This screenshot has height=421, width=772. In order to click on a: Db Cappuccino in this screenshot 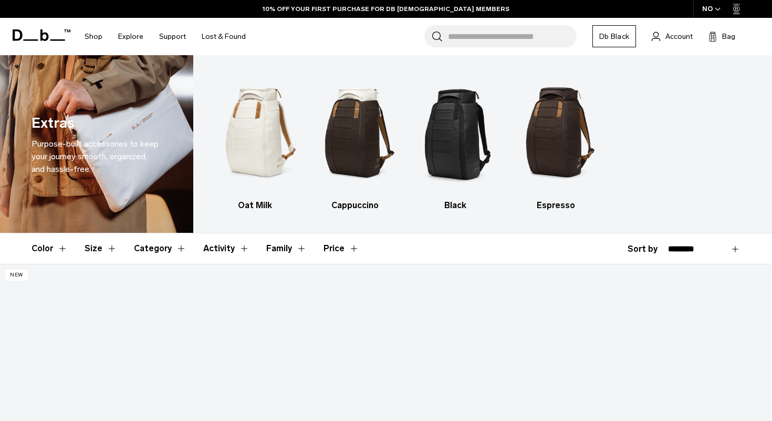, I will do `click(355, 141)`.